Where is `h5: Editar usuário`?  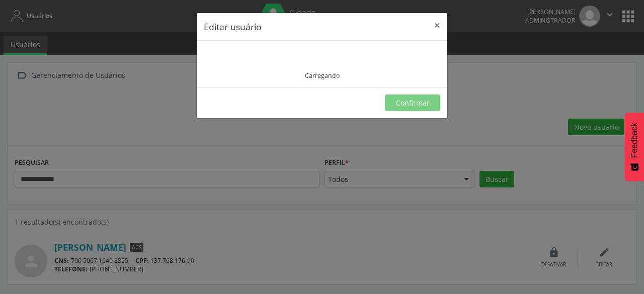
h5: Editar usuário is located at coordinates (233, 27).